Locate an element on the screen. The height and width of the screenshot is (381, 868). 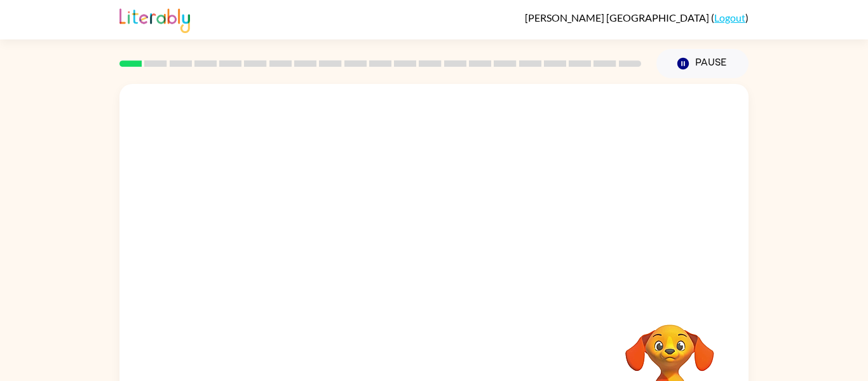
a: Logout is located at coordinates (730, 18).